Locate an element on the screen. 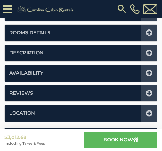 Image resolution: width=162 pixels, height=151 pixels. a: Availability is located at coordinates (26, 73).